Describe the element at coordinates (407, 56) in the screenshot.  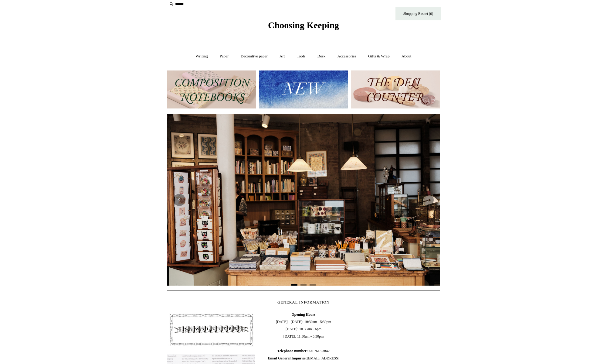
I see `a: About` at that location.